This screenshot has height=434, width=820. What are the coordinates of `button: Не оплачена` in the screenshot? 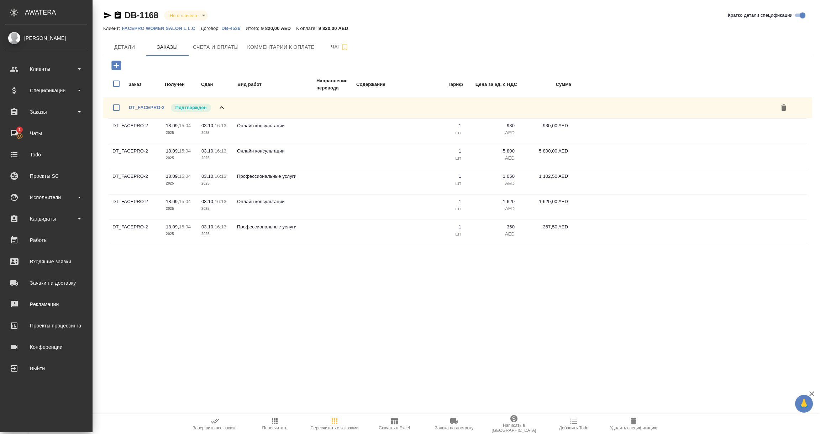 It's located at (183, 15).